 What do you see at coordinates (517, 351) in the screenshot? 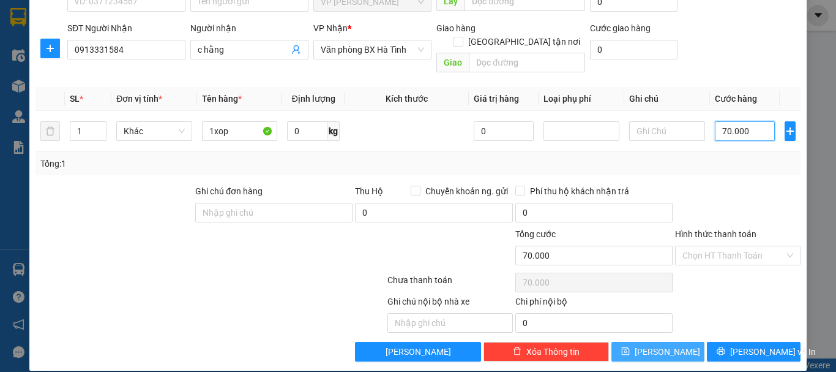
I see `span: delete` at bounding box center [517, 351].